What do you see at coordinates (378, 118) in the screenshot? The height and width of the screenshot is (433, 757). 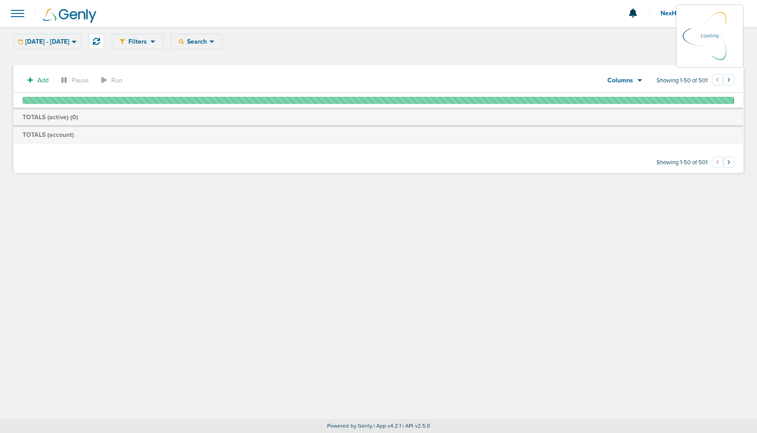 I see `td: TOTALS (active) ( )` at bounding box center [378, 118].